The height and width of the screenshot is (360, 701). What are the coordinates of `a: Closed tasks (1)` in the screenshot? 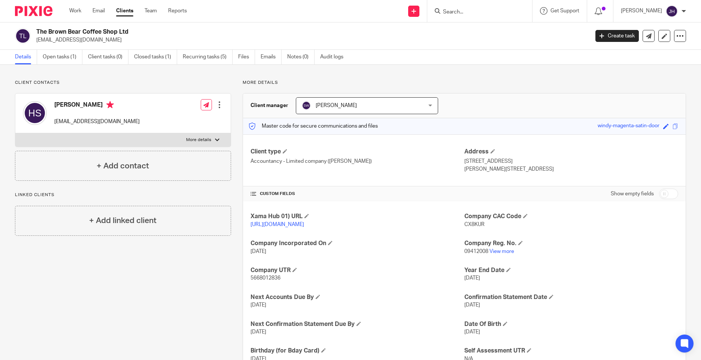 It's located at (155, 57).